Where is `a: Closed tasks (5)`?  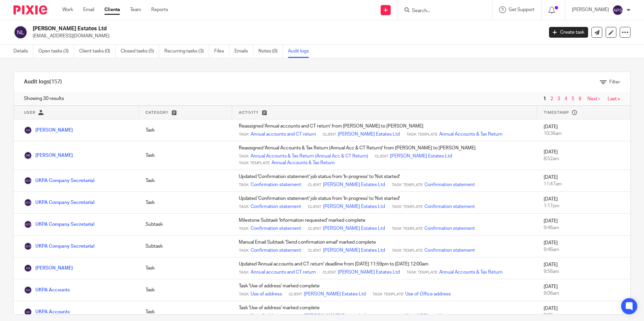
a: Closed tasks (5) is located at coordinates (140, 51).